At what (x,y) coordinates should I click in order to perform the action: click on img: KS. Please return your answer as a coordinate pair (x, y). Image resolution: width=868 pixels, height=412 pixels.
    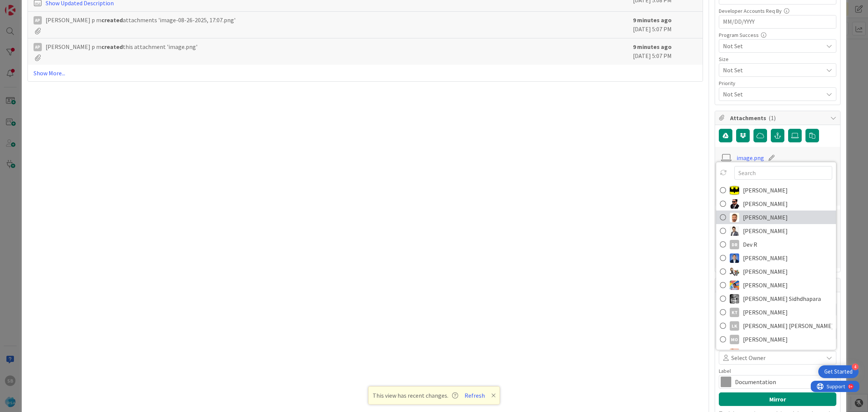
    Looking at the image, I should click on (734, 298).